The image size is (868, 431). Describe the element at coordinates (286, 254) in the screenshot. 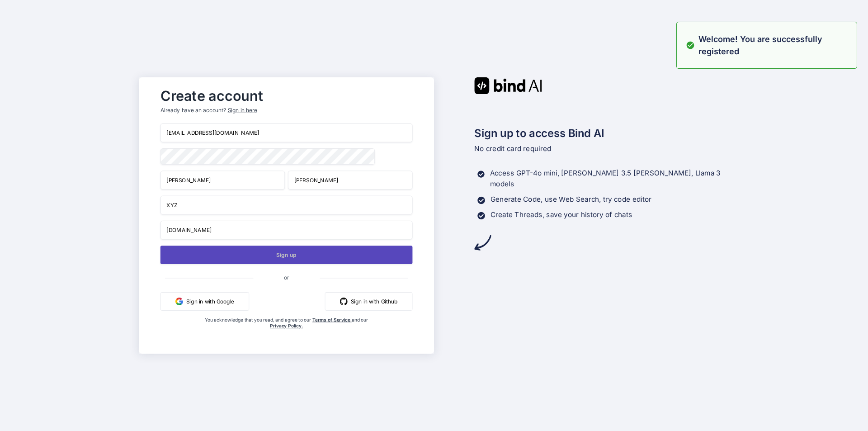

I see `button: Sign up` at that location.